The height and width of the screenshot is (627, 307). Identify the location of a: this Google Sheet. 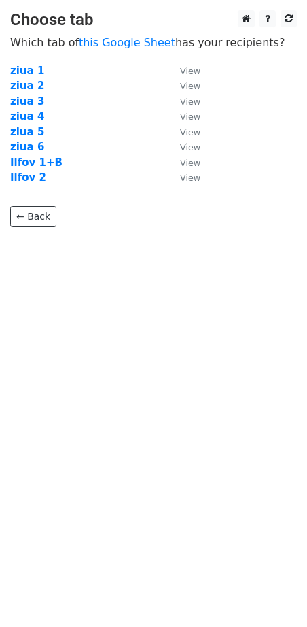
(127, 42).